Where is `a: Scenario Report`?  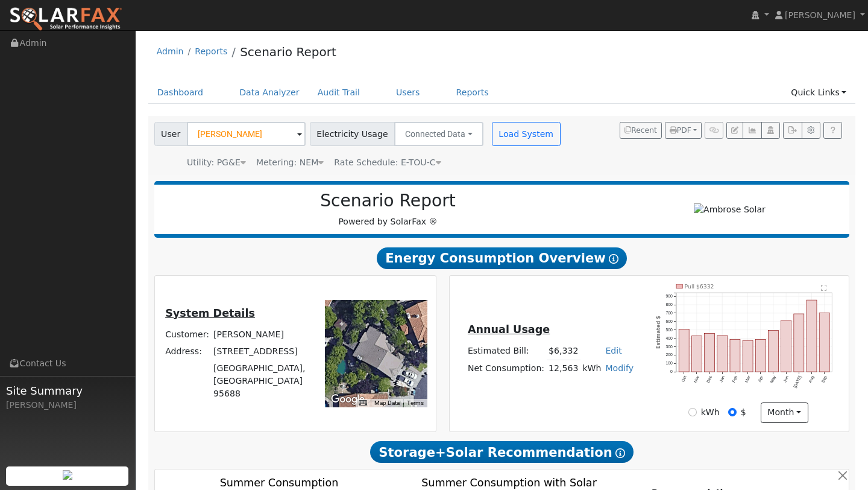
a: Scenario Report is located at coordinates (288, 52).